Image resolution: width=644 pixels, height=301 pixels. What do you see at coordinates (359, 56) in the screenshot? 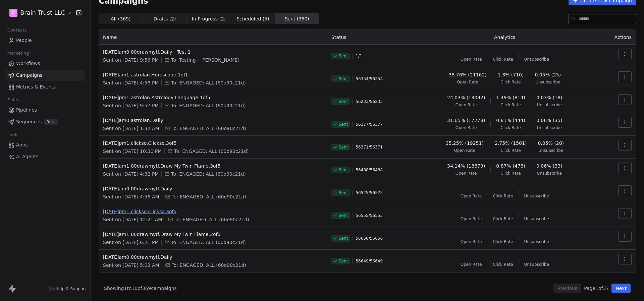
I see `span: 1 / 1` at bounding box center [359, 56].